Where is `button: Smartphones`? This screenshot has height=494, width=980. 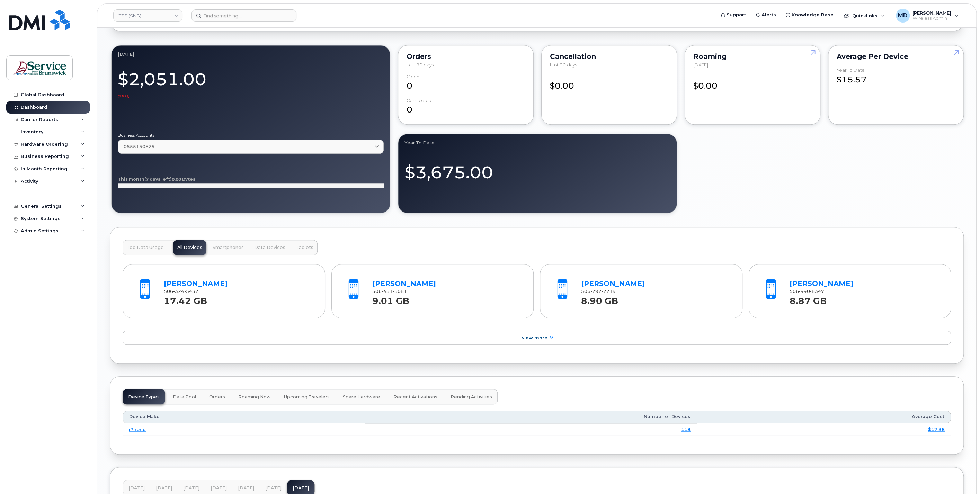
button: Smartphones is located at coordinates (228, 247).